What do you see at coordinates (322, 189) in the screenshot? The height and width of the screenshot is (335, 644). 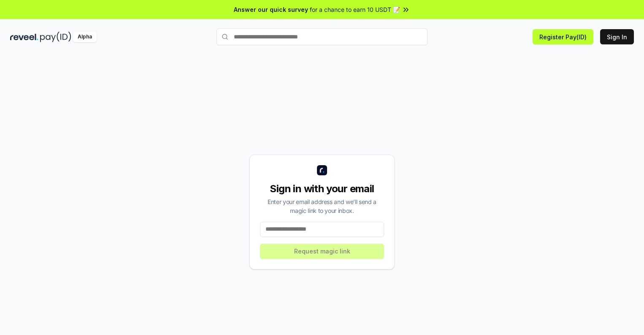 I see `div: Sign in with your email` at bounding box center [322, 189].